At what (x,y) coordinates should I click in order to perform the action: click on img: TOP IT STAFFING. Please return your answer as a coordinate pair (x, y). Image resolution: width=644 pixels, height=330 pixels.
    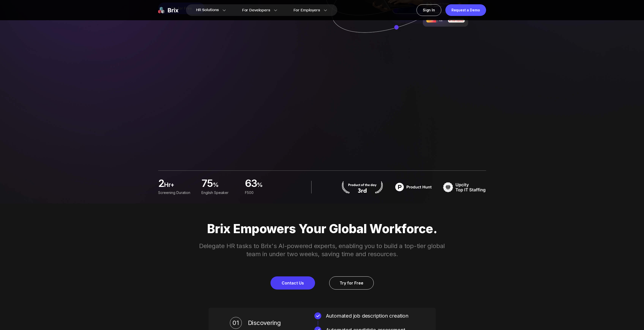
    Looking at the image, I should click on (464, 187).